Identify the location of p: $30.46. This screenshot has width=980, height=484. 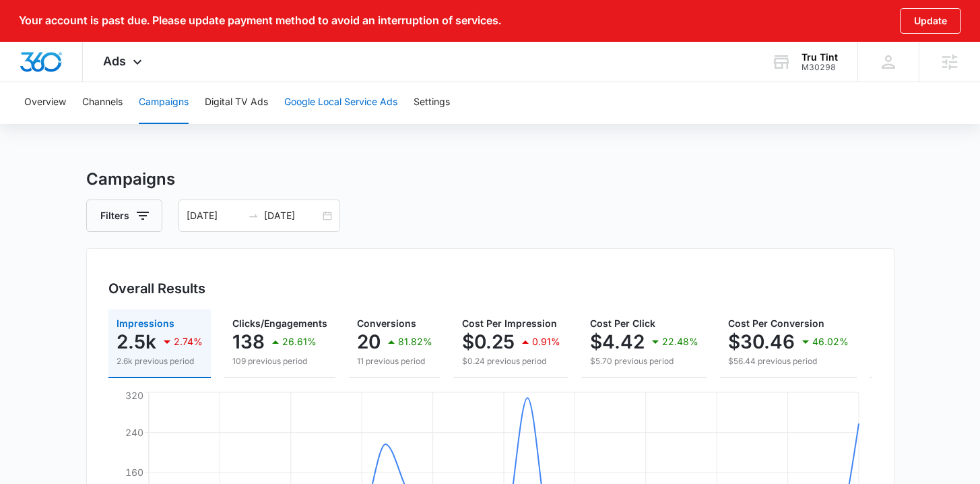
(761, 341).